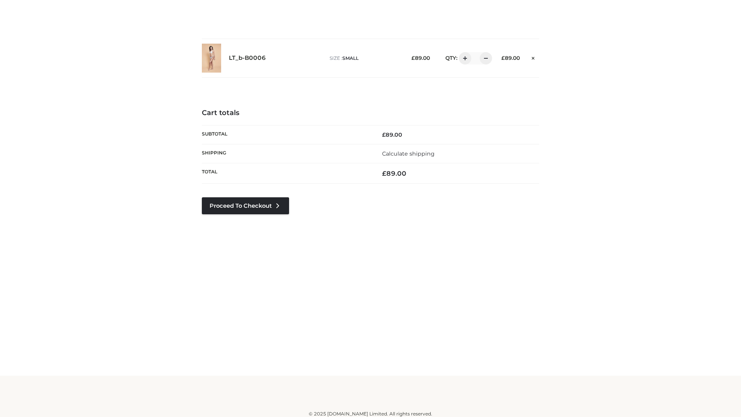  Describe the element at coordinates (408, 154) in the screenshot. I see `a: Calculate shipping` at that location.